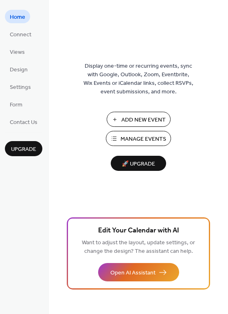 The image size is (228, 314). Describe the element at coordinates (18, 17) in the screenshot. I see `span: Home` at that location.